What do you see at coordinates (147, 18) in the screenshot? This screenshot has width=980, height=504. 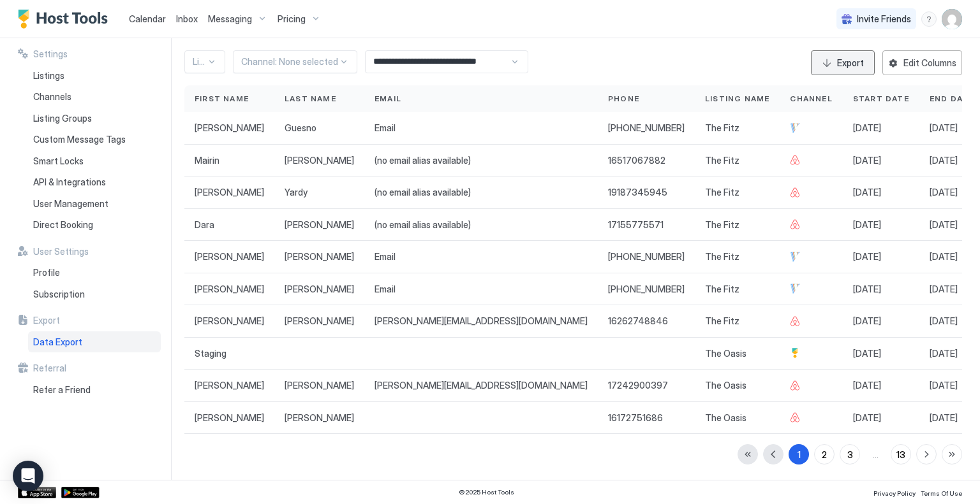 I see `a: Calendar` at bounding box center [147, 18].